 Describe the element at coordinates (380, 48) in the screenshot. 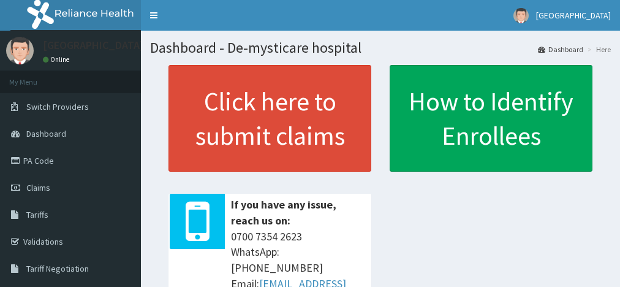

I see `h1: Dashboard - De-mysticare hospital` at that location.